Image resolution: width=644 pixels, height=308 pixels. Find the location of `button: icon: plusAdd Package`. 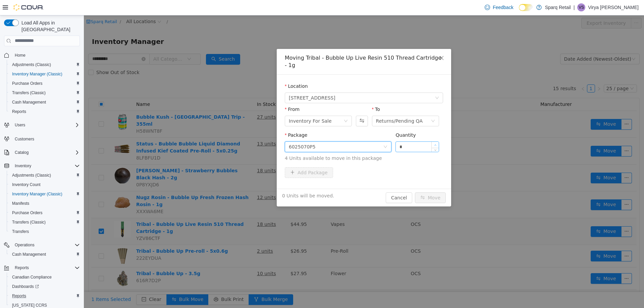

button: icon: plusAdd Package is located at coordinates (225, 157).